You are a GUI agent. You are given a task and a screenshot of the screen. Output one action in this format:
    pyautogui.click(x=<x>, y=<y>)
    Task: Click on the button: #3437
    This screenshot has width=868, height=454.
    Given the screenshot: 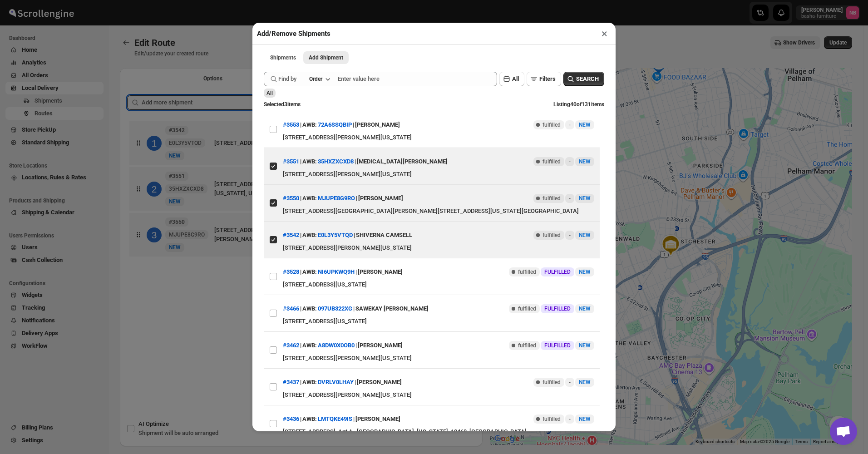 What is the action you would take?
    pyautogui.click(x=291, y=381)
    